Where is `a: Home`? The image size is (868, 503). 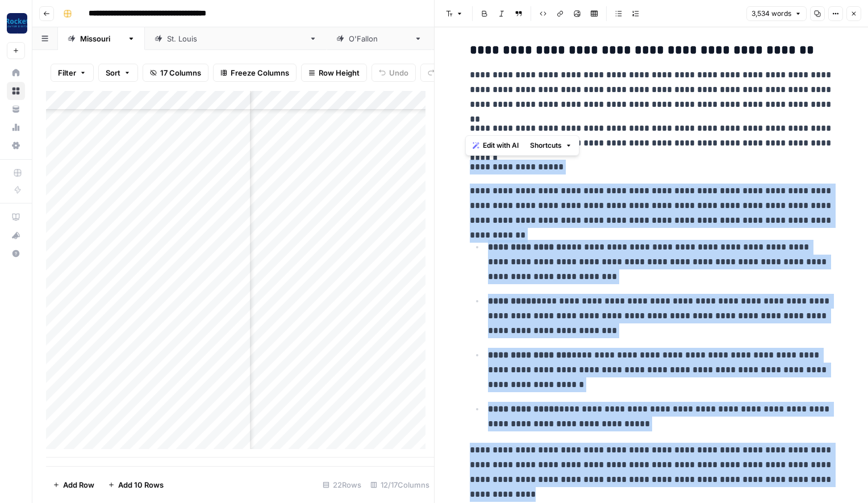
a: Home is located at coordinates (16, 73).